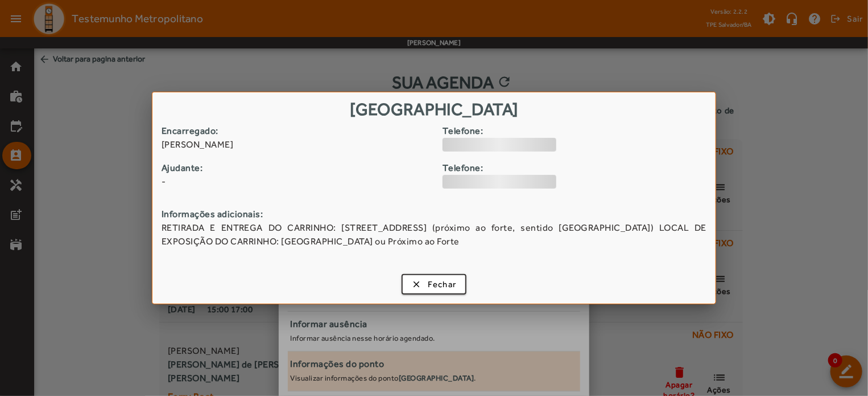 This screenshot has height=396, width=868. I want to click on strong: Informações adicionais:, so click(434, 214).